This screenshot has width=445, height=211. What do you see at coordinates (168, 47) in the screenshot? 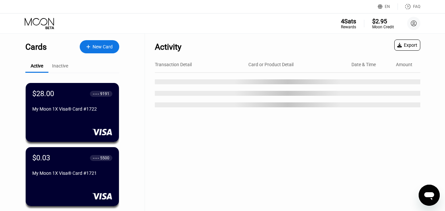
I see `div: Activity` at bounding box center [168, 47].